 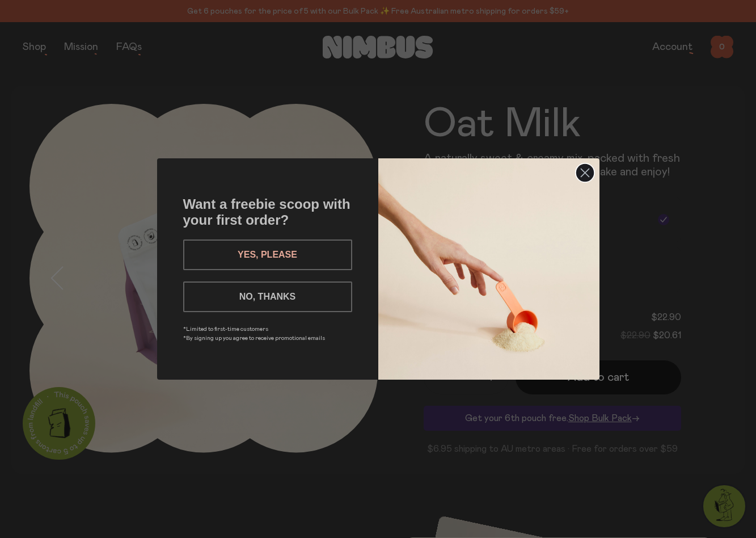 What do you see at coordinates (268, 297) in the screenshot?
I see `button: NO, THANKS` at bounding box center [268, 297].